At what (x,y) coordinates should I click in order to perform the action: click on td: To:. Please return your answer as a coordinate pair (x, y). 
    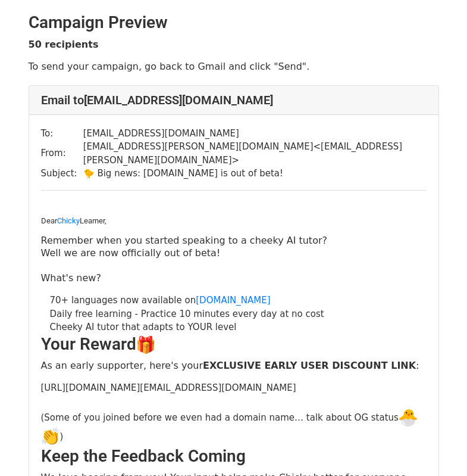
    Looking at the image, I should click on (62, 134).